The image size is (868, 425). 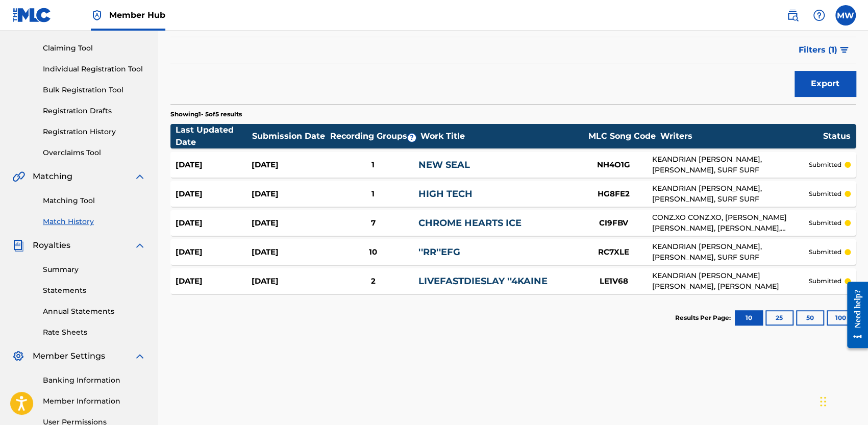 I want to click on a: LIVEFASTDIESLAY ''4KAINE, so click(x=483, y=281).